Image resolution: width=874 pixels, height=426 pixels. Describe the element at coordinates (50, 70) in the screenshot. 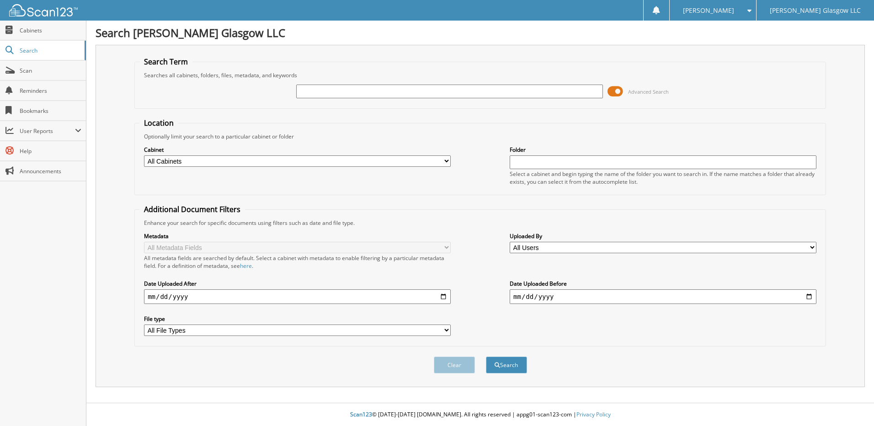

I see `span: Scan` at that location.